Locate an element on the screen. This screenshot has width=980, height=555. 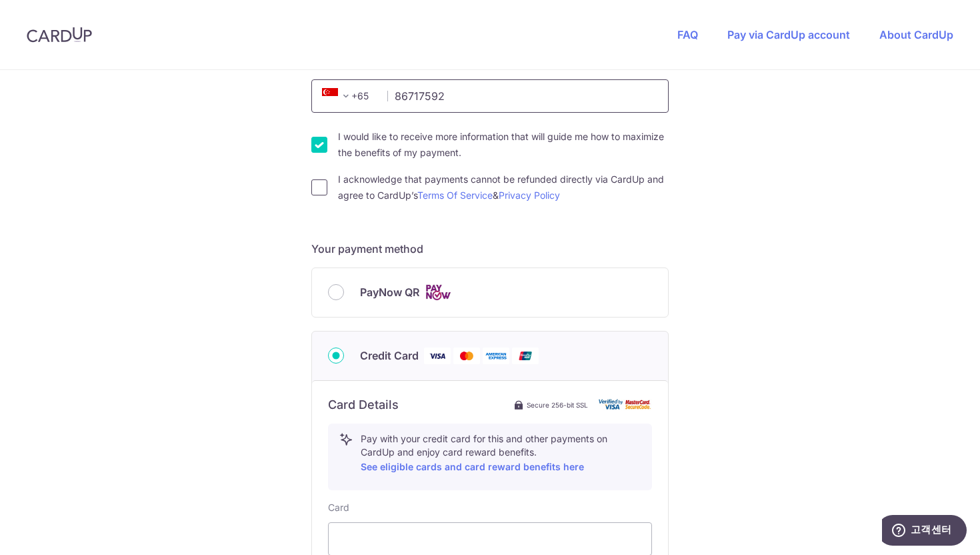
label: Card is located at coordinates (339, 508).